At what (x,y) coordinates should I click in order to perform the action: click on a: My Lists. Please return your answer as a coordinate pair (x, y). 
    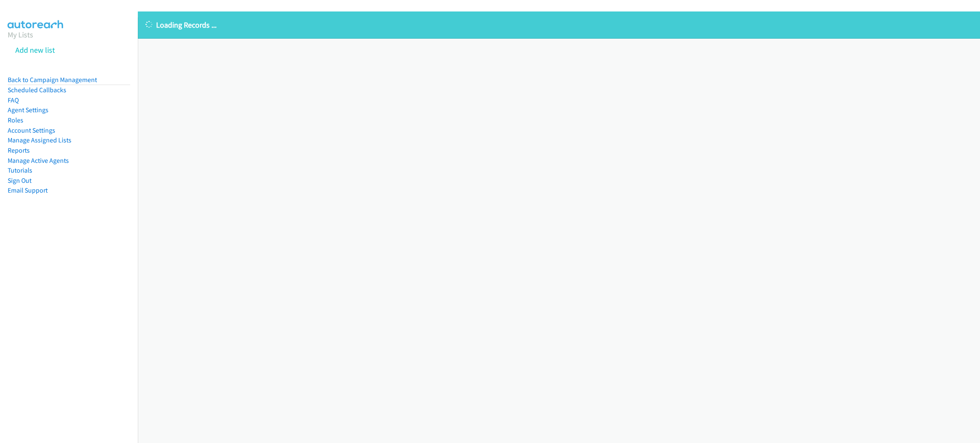
    Looking at the image, I should click on (21, 35).